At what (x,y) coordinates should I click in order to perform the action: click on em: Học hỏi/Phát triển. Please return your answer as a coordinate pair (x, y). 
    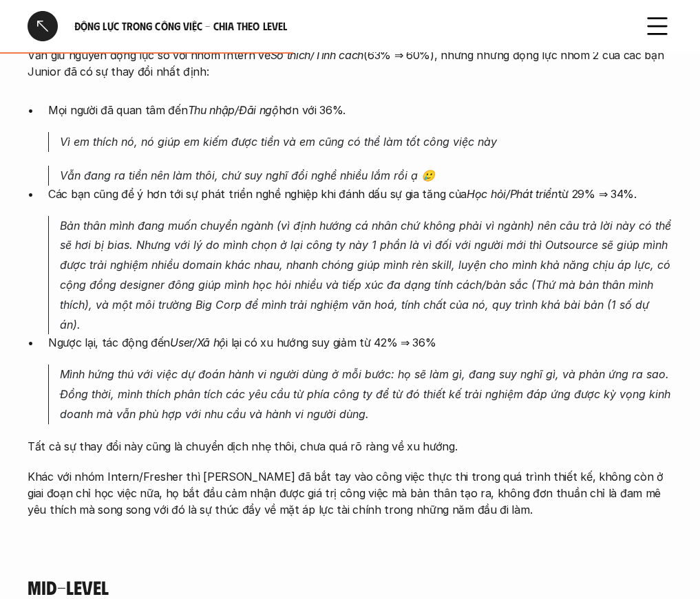
    Looking at the image, I should click on (512, 194).